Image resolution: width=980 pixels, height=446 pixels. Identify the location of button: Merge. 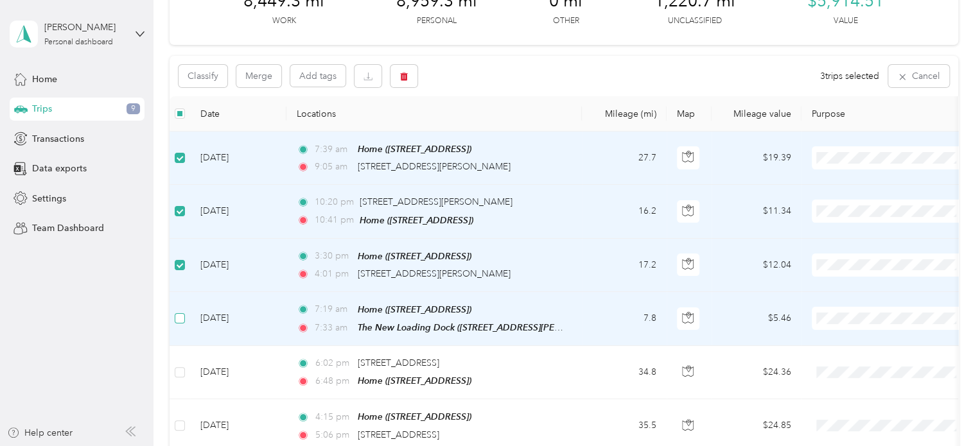
(259, 75).